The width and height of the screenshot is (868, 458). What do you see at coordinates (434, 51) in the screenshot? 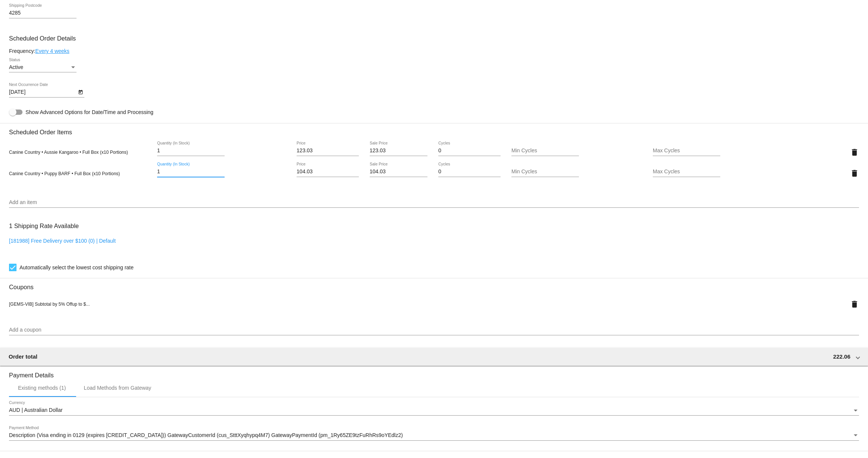
I see `div: Frequency:` at bounding box center [434, 51].